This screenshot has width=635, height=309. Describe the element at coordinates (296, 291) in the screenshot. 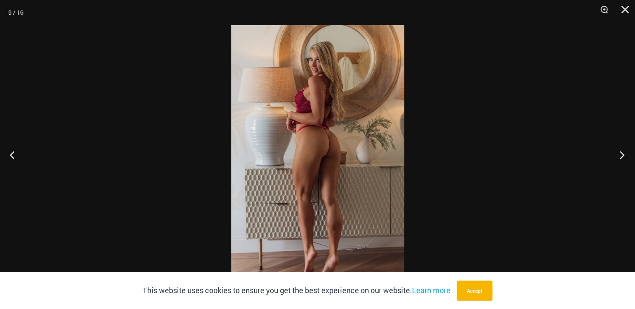

I see `p: This website uses cookies to ensure you get the best experience on our website.` at that location.